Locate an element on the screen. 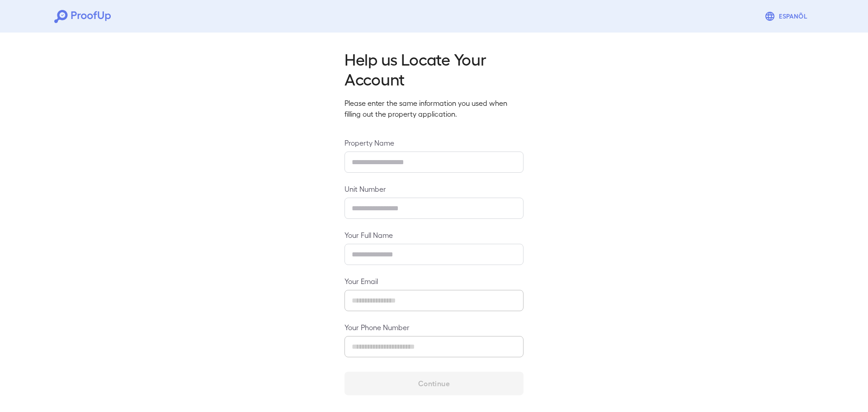 The image size is (868, 412). label: Your Full Name is located at coordinates (434, 235).